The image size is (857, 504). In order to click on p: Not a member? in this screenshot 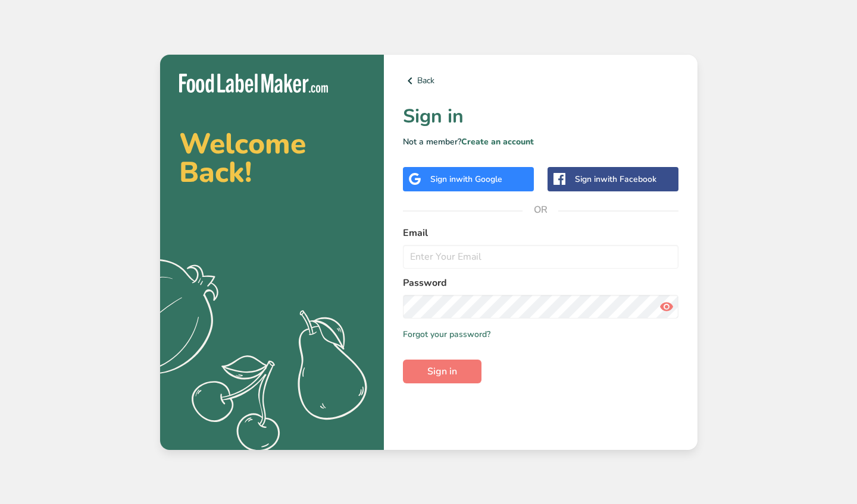, I will do `click(540, 142)`.